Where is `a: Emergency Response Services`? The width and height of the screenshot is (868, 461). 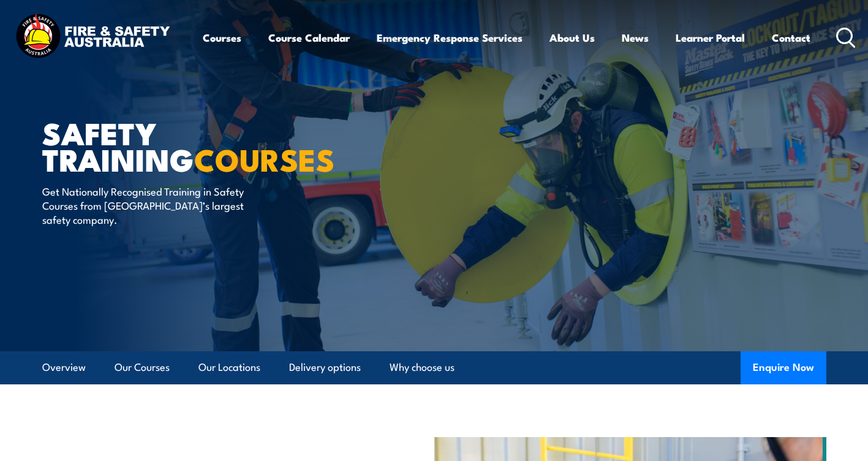
a: Emergency Response Services is located at coordinates (450, 37).